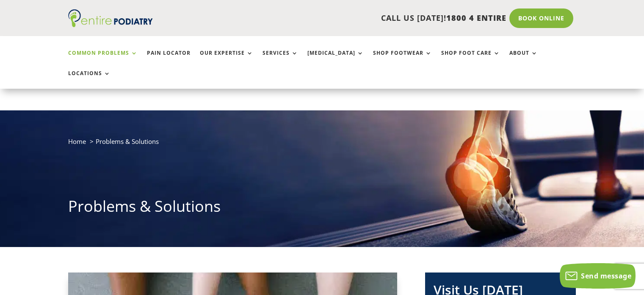 The width and height of the screenshot is (644, 295). Describe the element at coordinates (402, 59) in the screenshot. I see `a: Shop Footwear` at that location.